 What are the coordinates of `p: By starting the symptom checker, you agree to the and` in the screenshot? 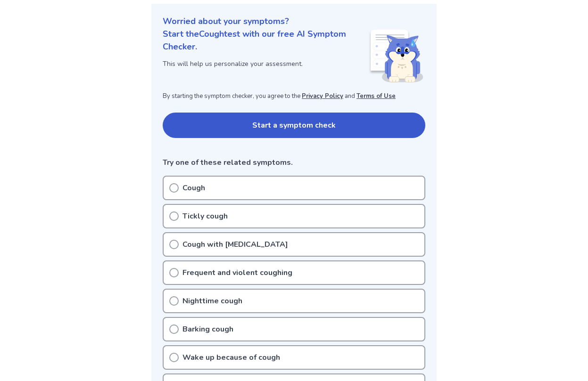 It's located at (294, 96).